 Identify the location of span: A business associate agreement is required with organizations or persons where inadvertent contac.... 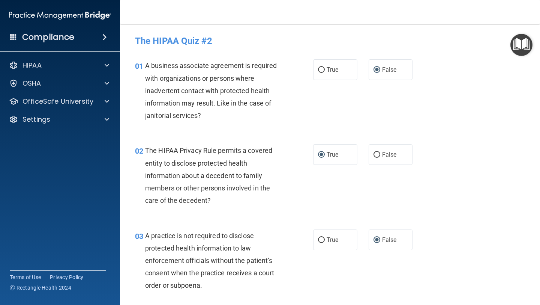
(211, 90).